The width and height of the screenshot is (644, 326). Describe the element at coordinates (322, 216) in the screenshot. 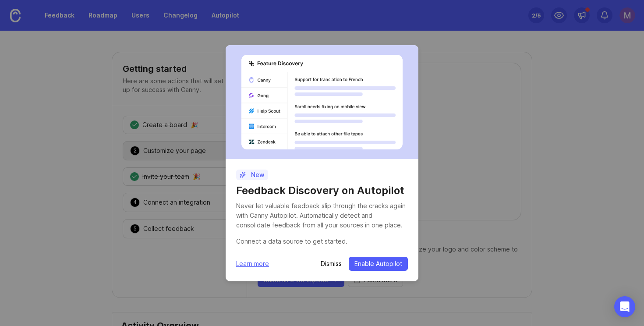

I see `div: Never let valuable feedback slip through the cracks again with Canny Autopilot. Automatically det...` at that location.